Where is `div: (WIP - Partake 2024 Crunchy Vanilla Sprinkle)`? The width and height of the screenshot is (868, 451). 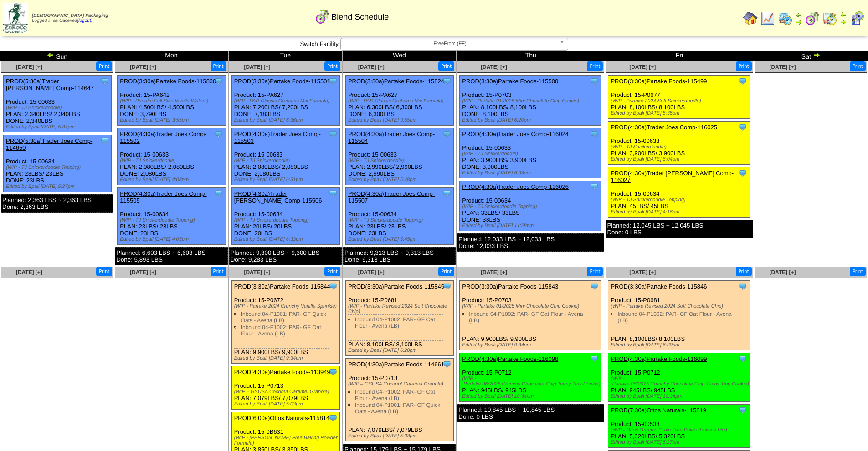 div: (WIP - Partake 2024 Crunchy Vanilla Sprinkle) is located at coordinates (287, 306).